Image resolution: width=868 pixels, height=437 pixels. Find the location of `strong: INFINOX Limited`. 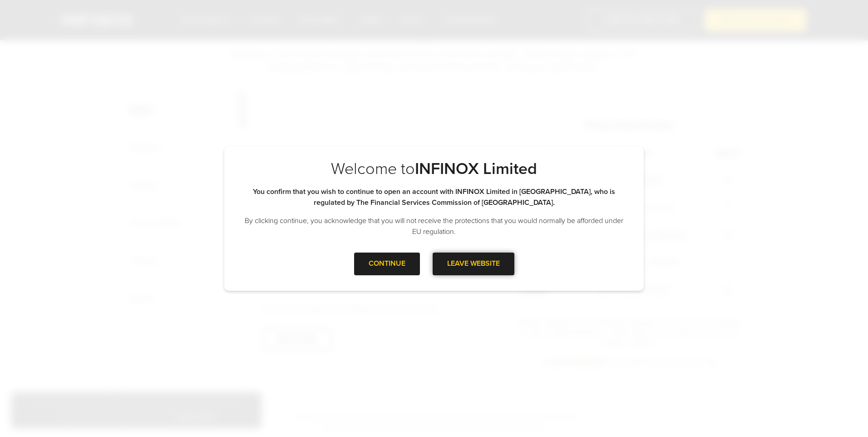

strong: INFINOX Limited is located at coordinates (476, 169).